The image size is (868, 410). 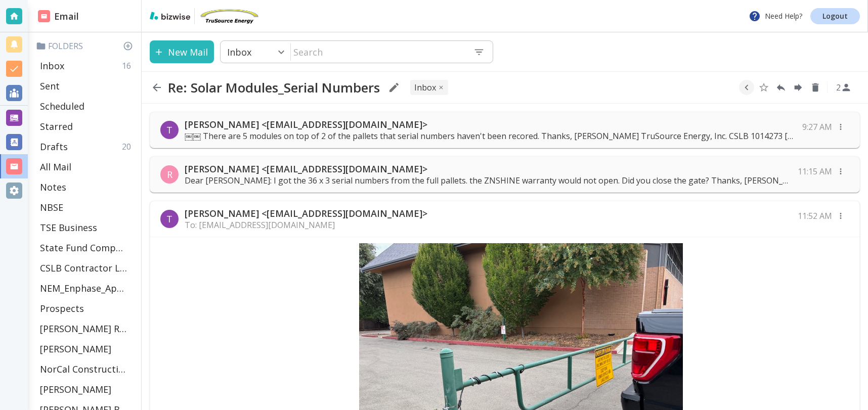 I want to click on p: R, so click(x=169, y=174).